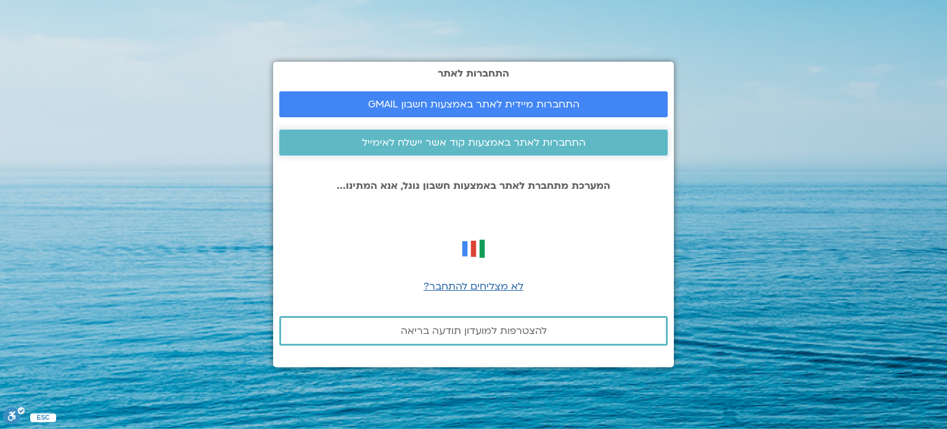 The height and width of the screenshot is (429, 947). What do you see at coordinates (474, 142) in the screenshot?
I see `span: התחברות לאתר באמצעות קוד אשר יישלח לאימייל` at bounding box center [474, 142].